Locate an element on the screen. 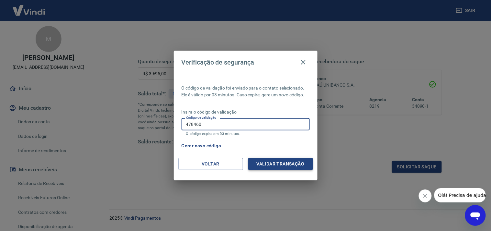 Image resolution: width=491 pixels, height=231 pixels. button: Gerar novo código is located at coordinates (201, 145).